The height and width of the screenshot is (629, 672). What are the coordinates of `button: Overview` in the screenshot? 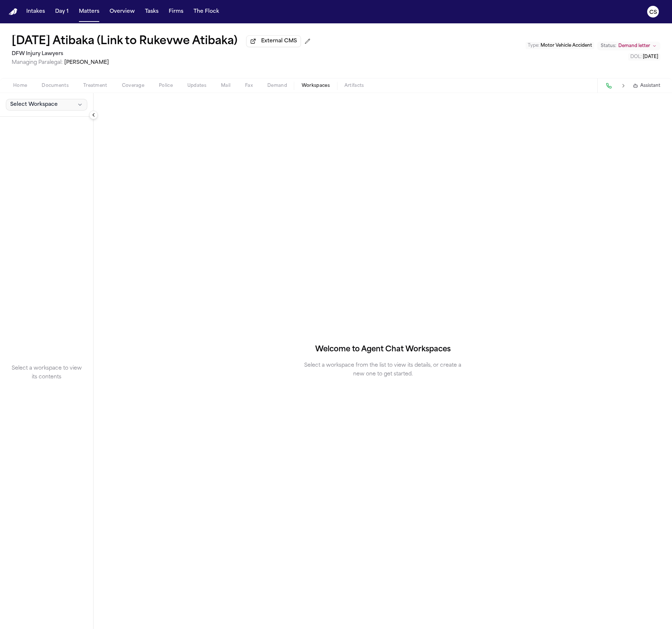 It's located at (122, 12).